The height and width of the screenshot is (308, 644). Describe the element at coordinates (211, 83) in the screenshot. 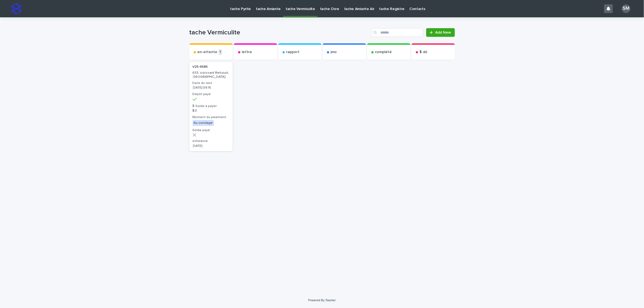

I see `h3: Date du test` at that location.